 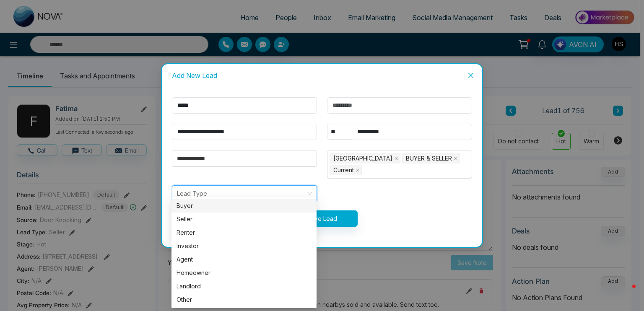 What do you see at coordinates (244, 300) in the screenshot?
I see `div: Other` at bounding box center [244, 300].